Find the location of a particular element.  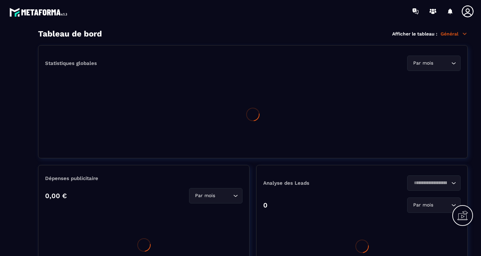

h3: Tableau de bord is located at coordinates (70, 34).